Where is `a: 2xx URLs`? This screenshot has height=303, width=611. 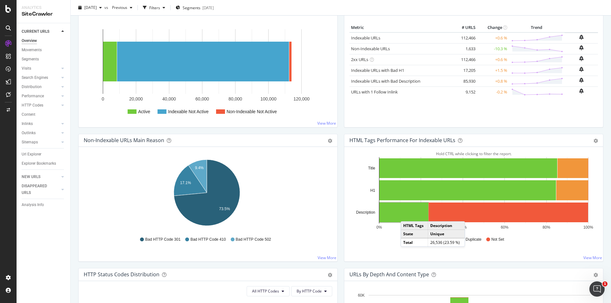
a: 2xx URLs is located at coordinates (360, 60).